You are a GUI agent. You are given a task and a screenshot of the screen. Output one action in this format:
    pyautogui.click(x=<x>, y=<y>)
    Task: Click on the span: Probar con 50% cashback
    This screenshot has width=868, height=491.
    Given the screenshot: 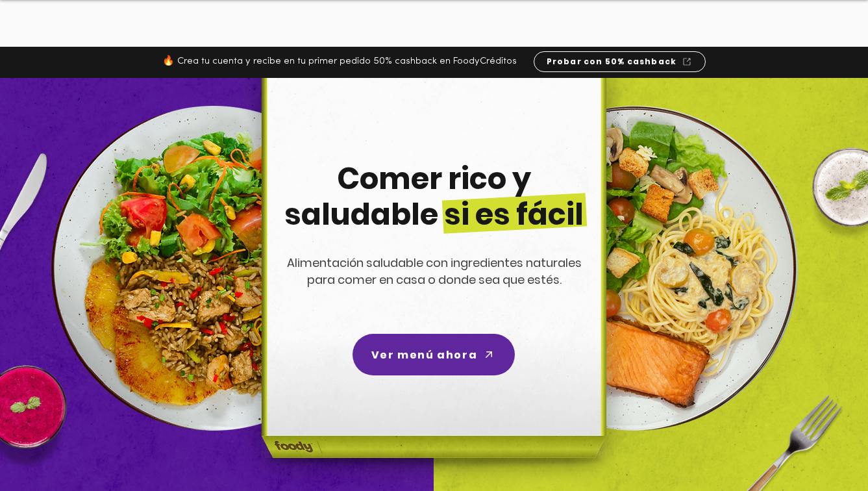 What is the action you would take?
    pyautogui.click(x=612, y=62)
    